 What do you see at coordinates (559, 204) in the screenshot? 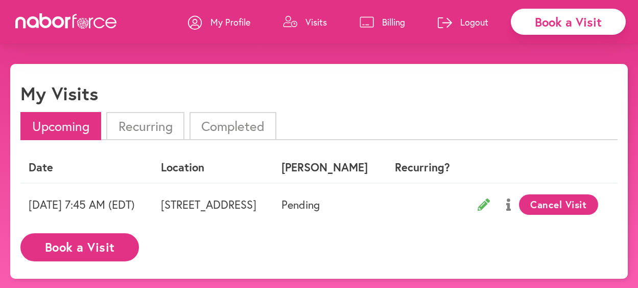
I see `button: Cancel Visit` at bounding box center [559, 204].